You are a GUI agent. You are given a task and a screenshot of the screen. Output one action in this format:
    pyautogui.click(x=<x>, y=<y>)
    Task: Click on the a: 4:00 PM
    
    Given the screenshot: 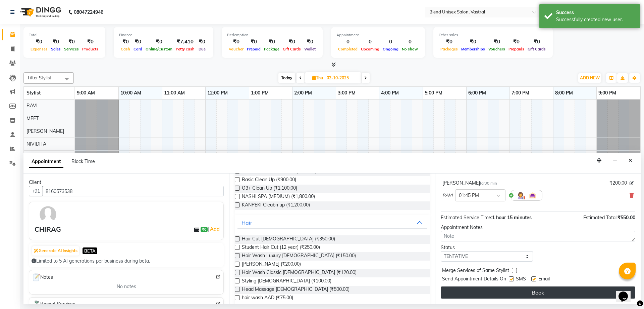 What is the action you would take?
    pyautogui.click(x=390, y=93)
    